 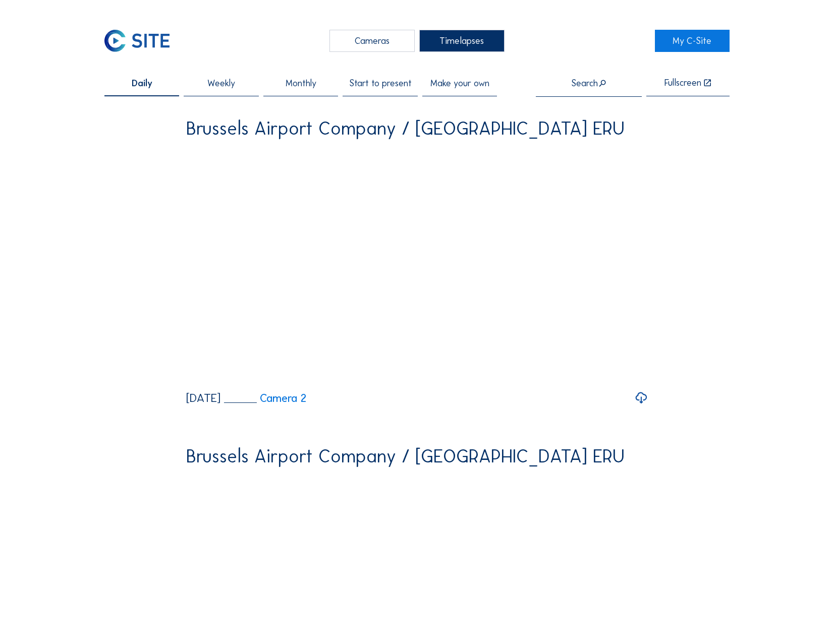 I want to click on a: Camera 2, so click(x=265, y=398).